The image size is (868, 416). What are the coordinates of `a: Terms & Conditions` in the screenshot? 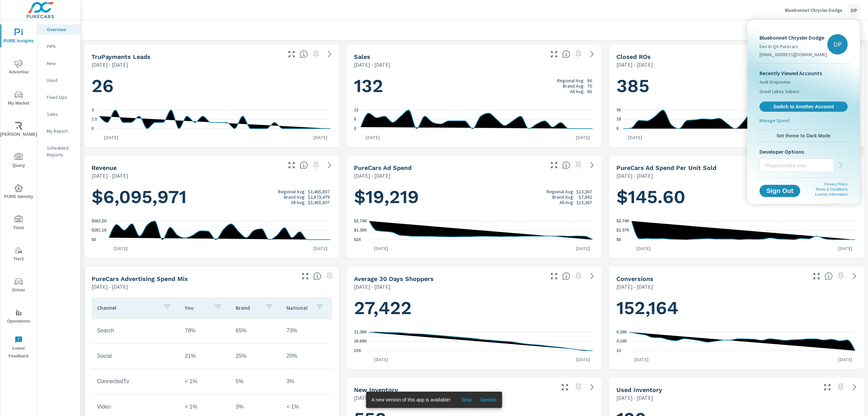 It's located at (831, 189).